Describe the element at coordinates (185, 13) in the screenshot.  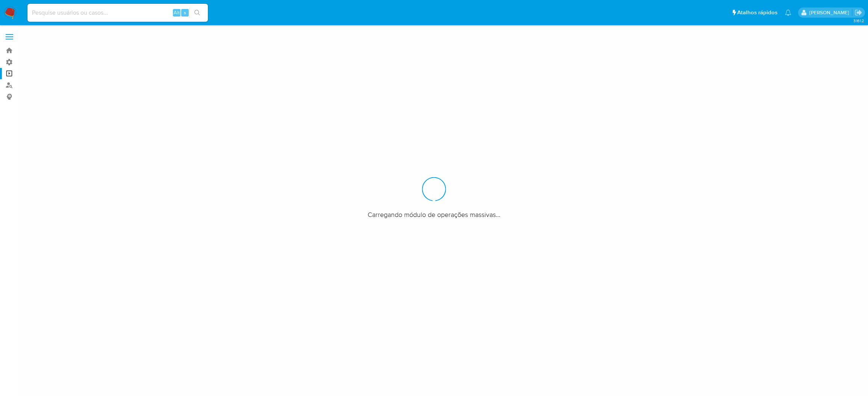
I see `span: s` at that location.